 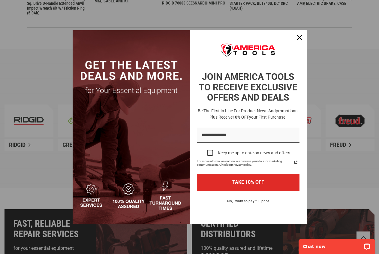 What do you see at coordinates (38, 11) in the screenshot?
I see `p: Chat now` at bounding box center [38, 11].